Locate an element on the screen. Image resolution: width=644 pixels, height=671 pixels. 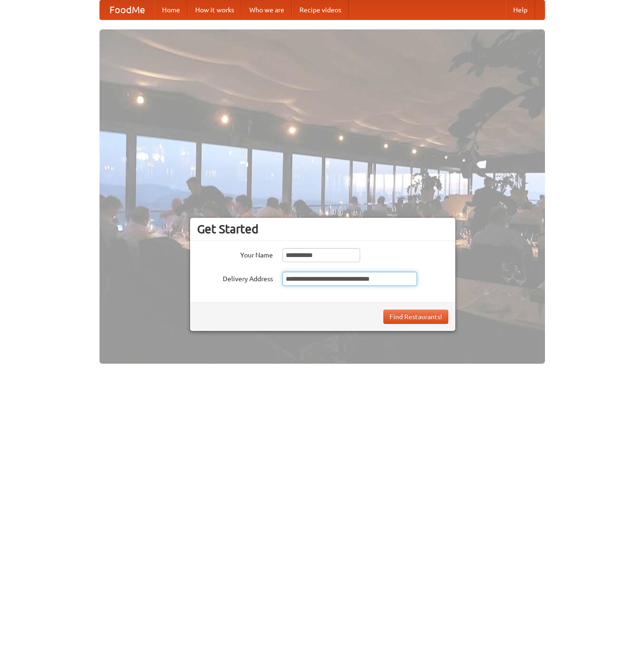
label: Your Name is located at coordinates (235, 253).